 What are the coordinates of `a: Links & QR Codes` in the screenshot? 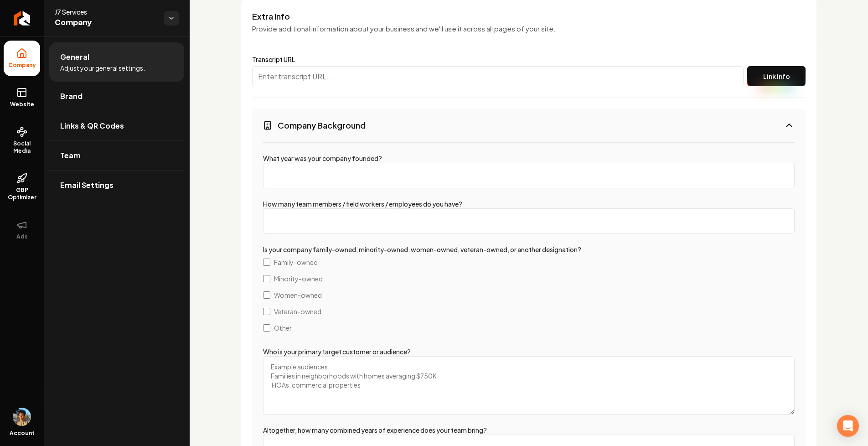 It's located at (117, 126).